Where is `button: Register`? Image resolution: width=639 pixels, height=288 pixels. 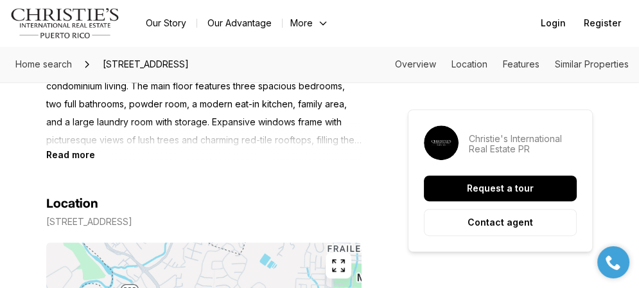
button: Register is located at coordinates (602, 23).